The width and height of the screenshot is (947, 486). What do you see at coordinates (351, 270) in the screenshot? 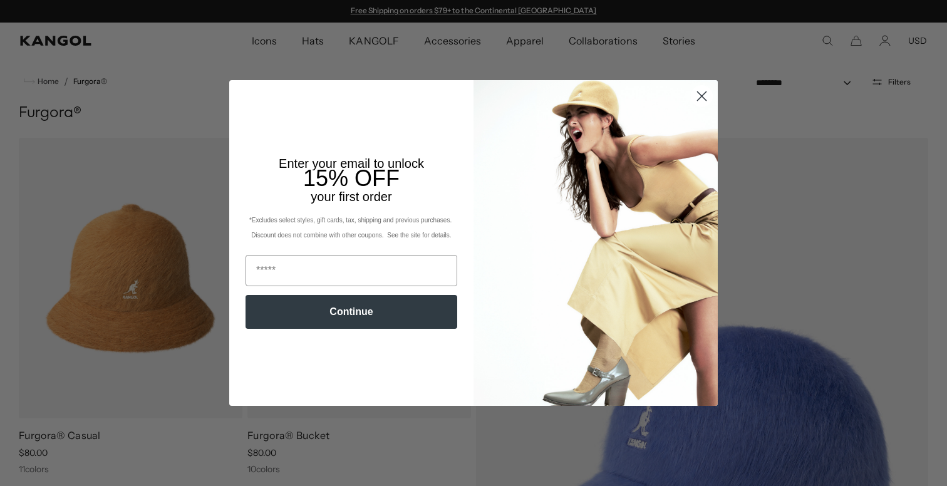
I see `input: Email` at bounding box center [351, 270].